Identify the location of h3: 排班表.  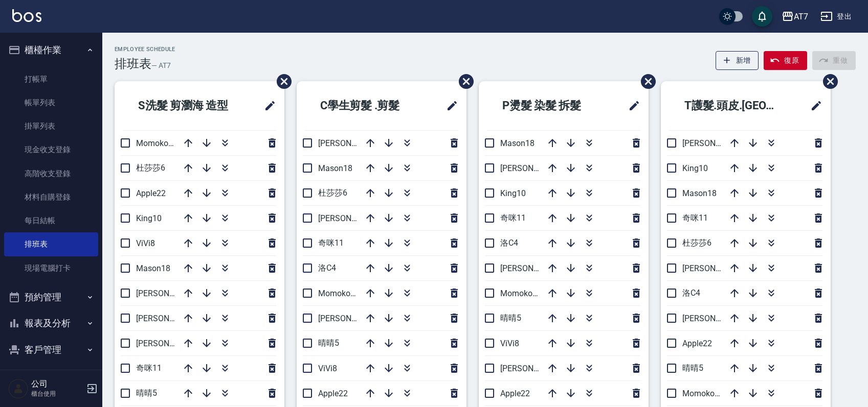
(133, 64).